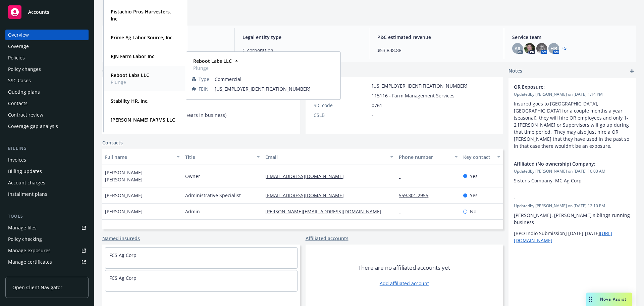 The height and width of the screenshot is (306, 644). What do you see at coordinates (141, 15) in the screenshot?
I see `strong: Pistachio Pros Harvesters, Inc` at bounding box center [141, 15].